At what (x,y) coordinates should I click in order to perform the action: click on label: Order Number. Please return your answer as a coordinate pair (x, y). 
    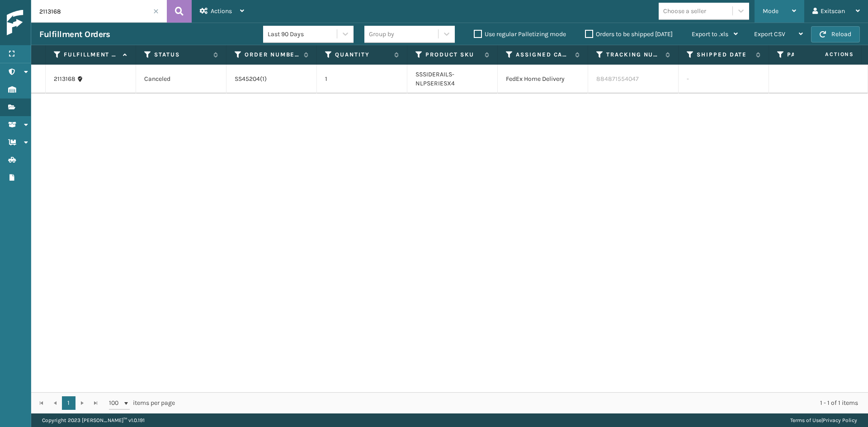
    Looking at the image, I should click on (272, 55).